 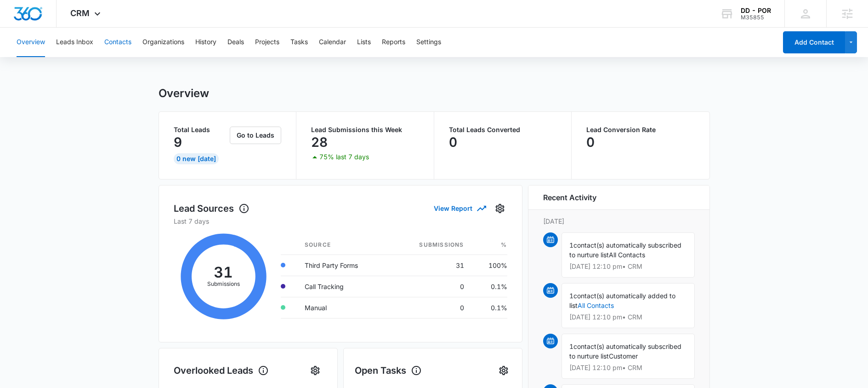 I want to click on td: 31, so click(x=431, y=265).